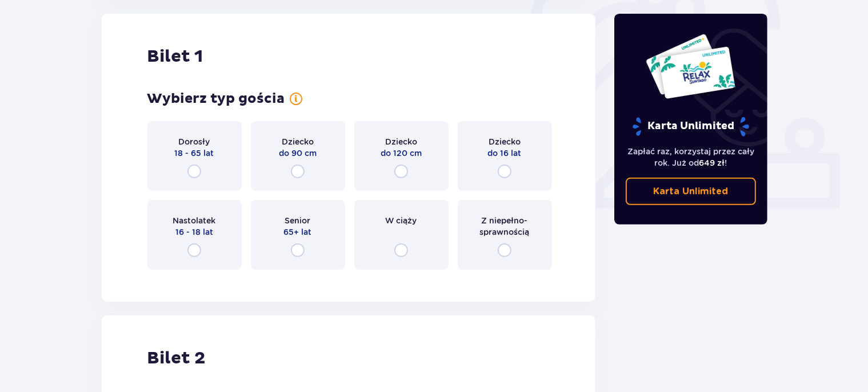 The width and height of the screenshot is (868, 392). Describe the element at coordinates (194, 220) in the screenshot. I see `p: Nastolatek` at that location.